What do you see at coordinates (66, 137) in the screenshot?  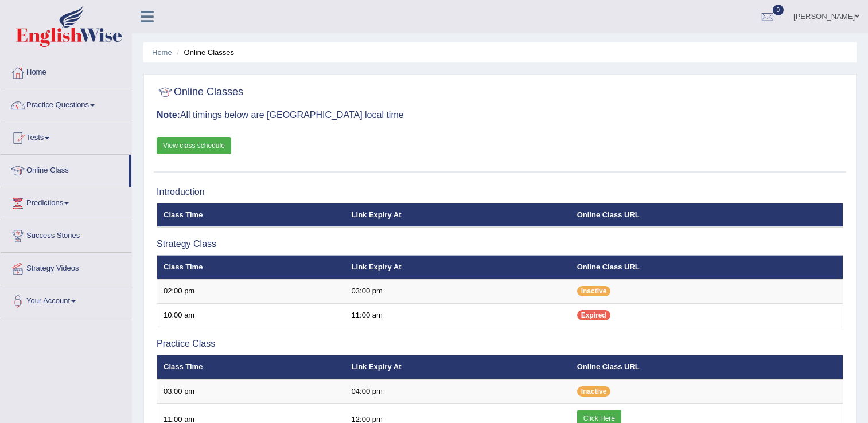 I see `a: Tests` at bounding box center [66, 137].